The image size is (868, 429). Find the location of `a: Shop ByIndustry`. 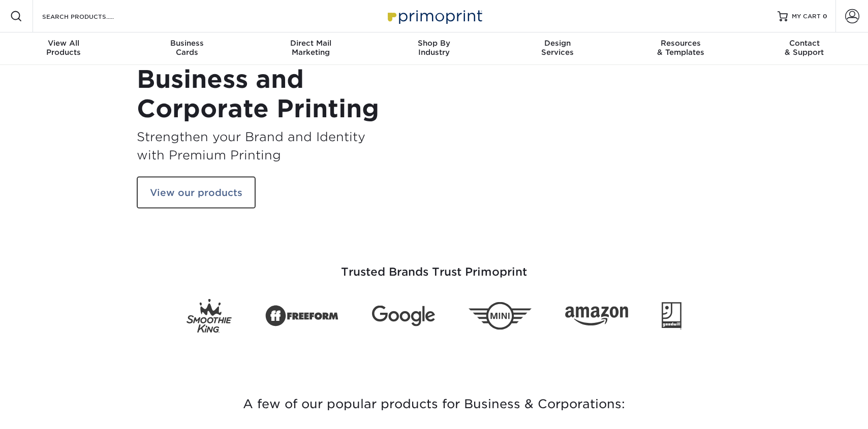

a: Shop ByIndustry is located at coordinates (434, 49).